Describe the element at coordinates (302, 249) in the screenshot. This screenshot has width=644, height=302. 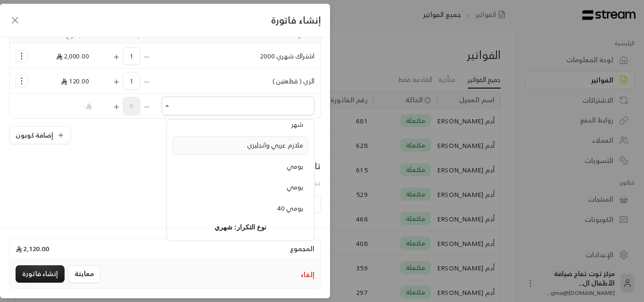
I see `span: المجموع` at that location.